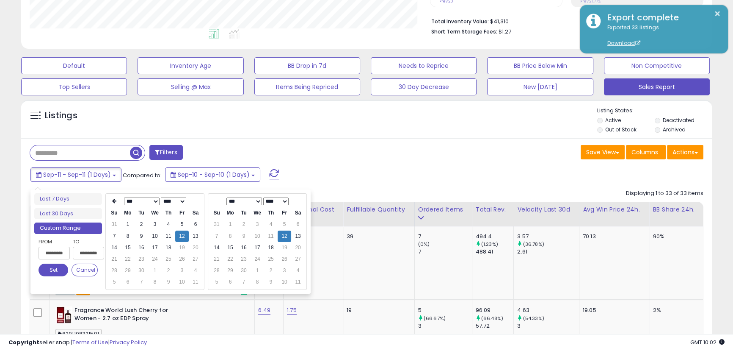 This screenshot has width=733, height=351. What do you see at coordinates (657, 66) in the screenshot?
I see `button: Non Competitive` at bounding box center [657, 66].